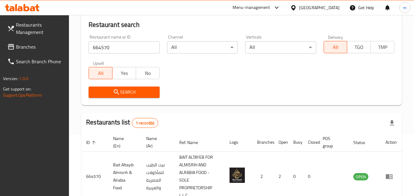  I want to click on span: Yes, so click(124, 73).